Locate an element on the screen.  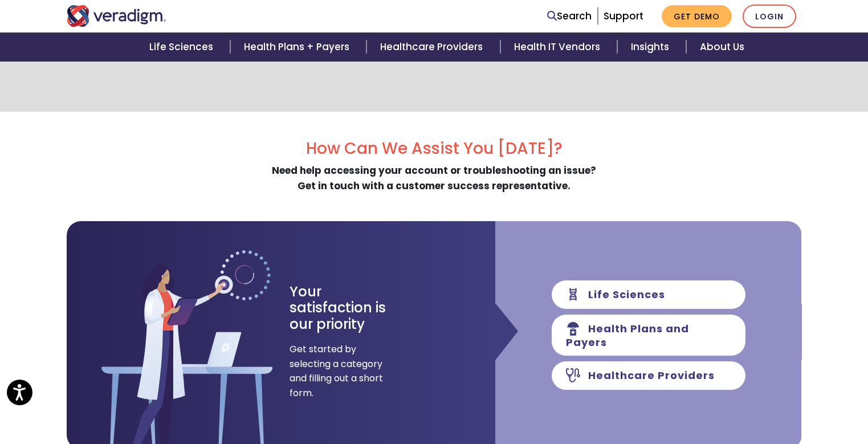
a: About Us is located at coordinates (722, 47).